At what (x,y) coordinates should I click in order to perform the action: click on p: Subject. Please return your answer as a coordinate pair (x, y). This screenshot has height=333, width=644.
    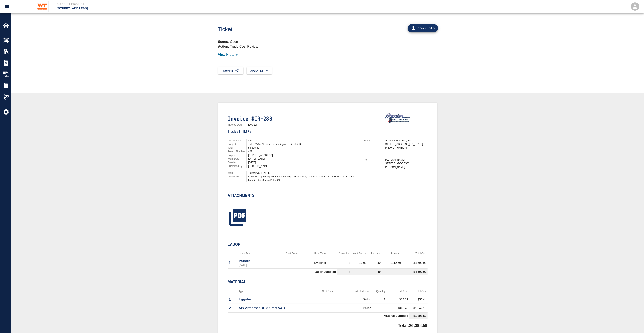
    Looking at the image, I should click on (237, 144).